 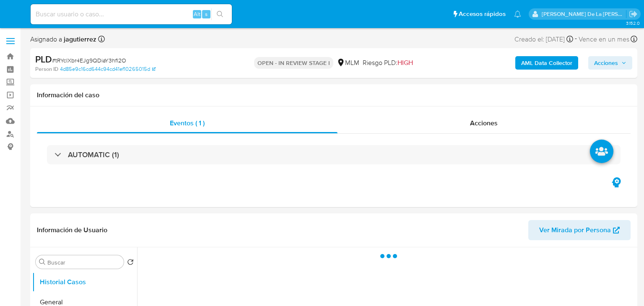 I want to click on button: AML Data Collector, so click(x=547, y=63).